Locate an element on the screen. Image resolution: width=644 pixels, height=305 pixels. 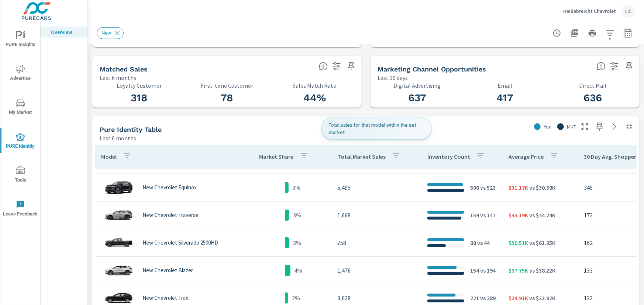
div: LC is located at coordinates (628, 11).